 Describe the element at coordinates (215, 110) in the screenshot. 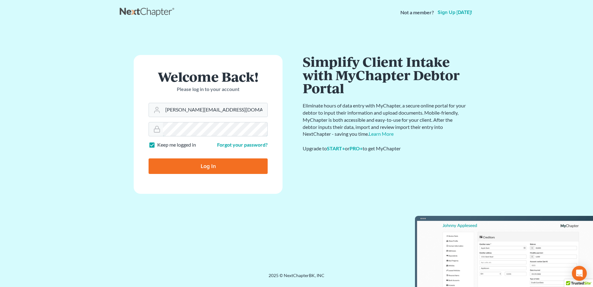

I see `input: Email Address` at that location.